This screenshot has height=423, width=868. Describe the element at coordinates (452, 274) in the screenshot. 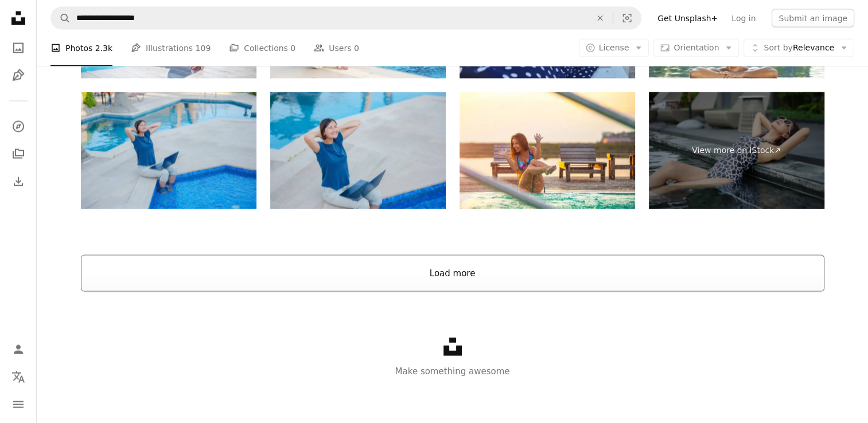

I see `button: Load more` at that location.